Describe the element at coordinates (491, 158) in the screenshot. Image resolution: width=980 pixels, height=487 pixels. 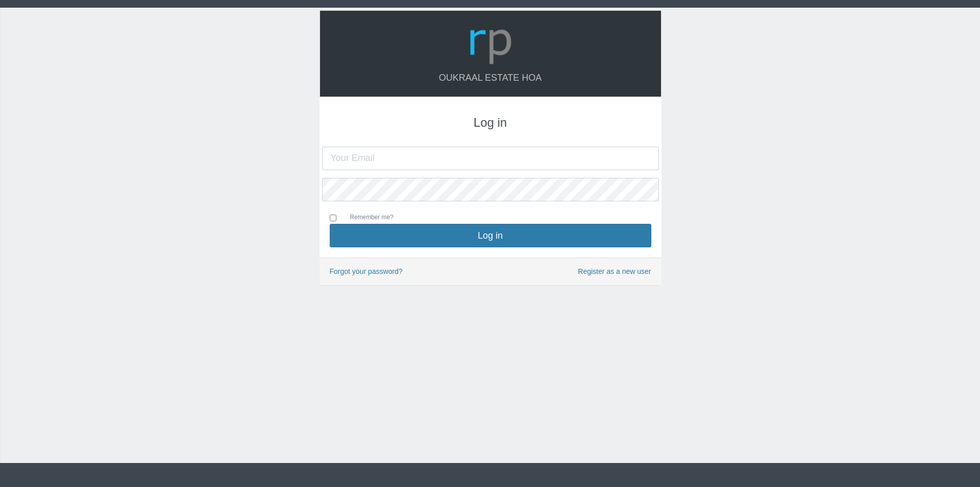
I see `input: Your Email` at that location.